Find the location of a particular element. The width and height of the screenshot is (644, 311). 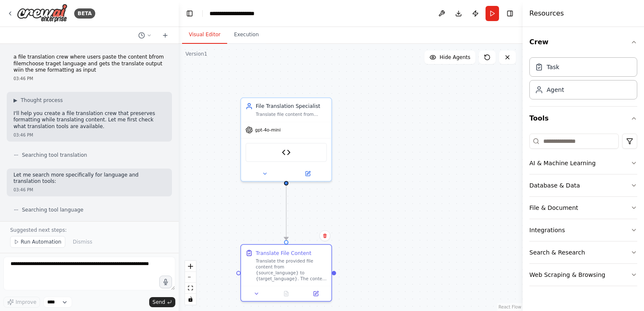

button: ▶Thought process is located at coordinates (38, 101).